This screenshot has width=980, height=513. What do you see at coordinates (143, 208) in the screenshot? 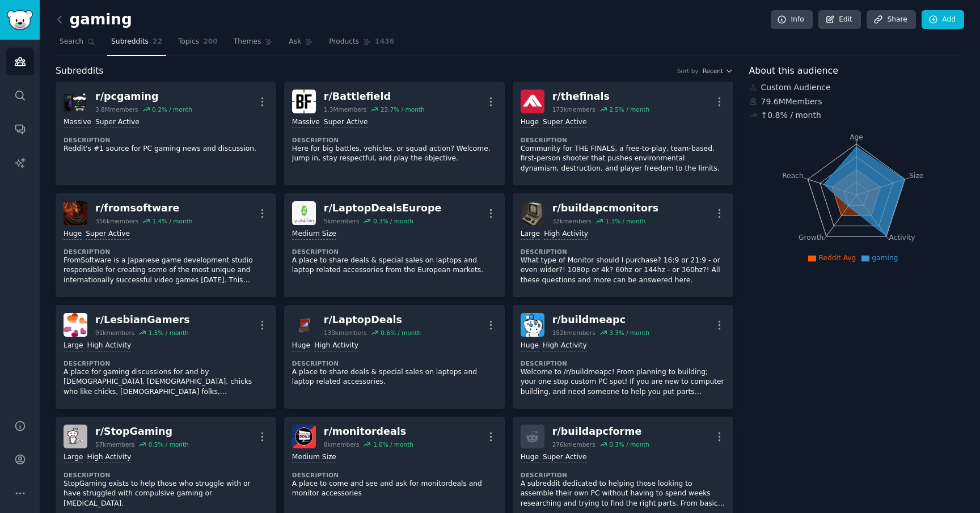
I see `div: r/ fromsoftware` at bounding box center [143, 208].